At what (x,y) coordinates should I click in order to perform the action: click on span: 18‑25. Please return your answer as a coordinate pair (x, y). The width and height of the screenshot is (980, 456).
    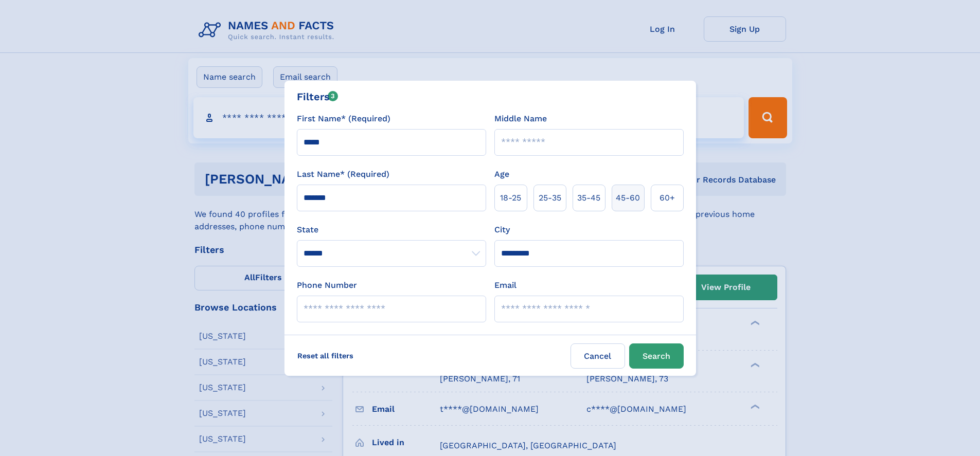
    Looking at the image, I should click on (510, 198).